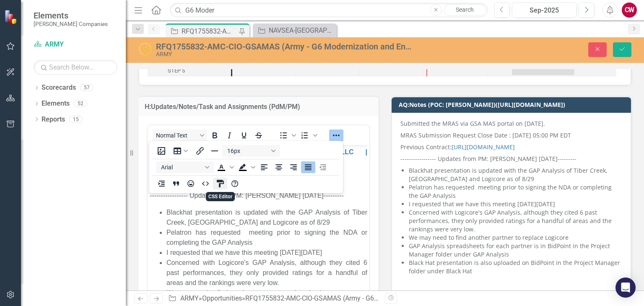 This screenshot has height=306, width=644. Describe the element at coordinates (162, 184) in the screenshot. I see `button: Increase indent` at that location.